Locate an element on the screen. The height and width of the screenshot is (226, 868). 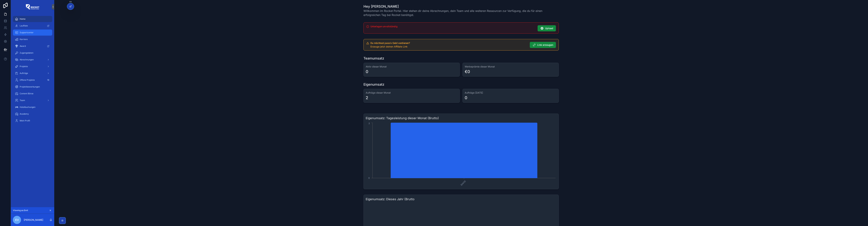
a: Zugangsdaten is located at coordinates (33, 53).